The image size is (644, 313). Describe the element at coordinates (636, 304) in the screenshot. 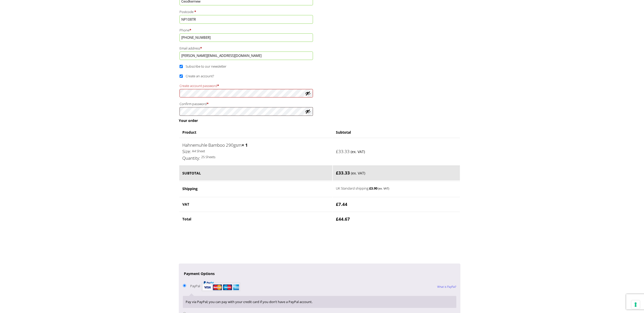

I see `button: Your consent preferences for tracking technologies` at that location.